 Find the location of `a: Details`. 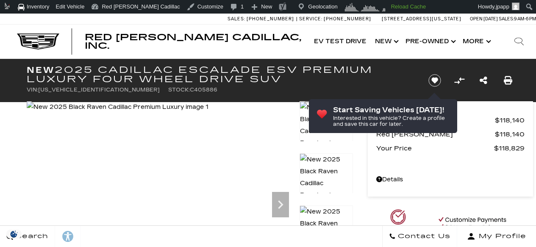

a: Details is located at coordinates (450, 180).